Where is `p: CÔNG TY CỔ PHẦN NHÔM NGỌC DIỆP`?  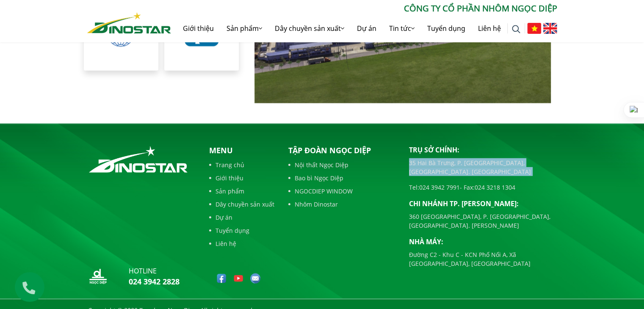
p: CÔNG TY CỔ PHẦN NHÔM NGỌC DIỆP is located at coordinates (364, 8).